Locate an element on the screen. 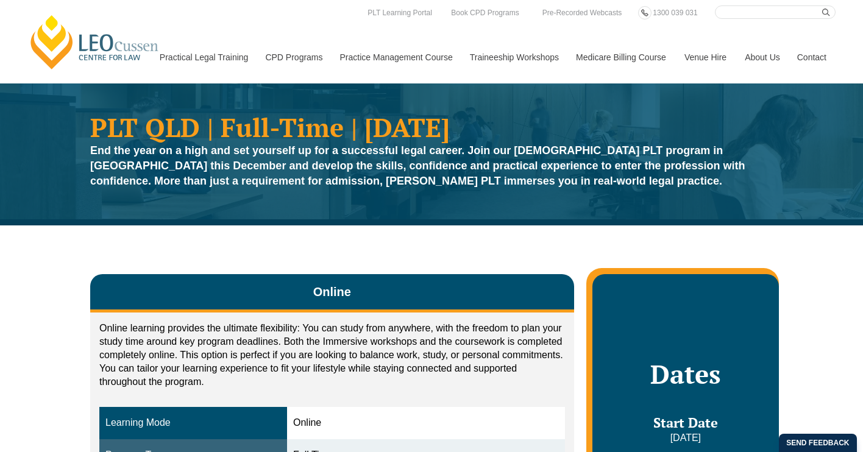  div: Learning Mode is located at coordinates (193, 423).